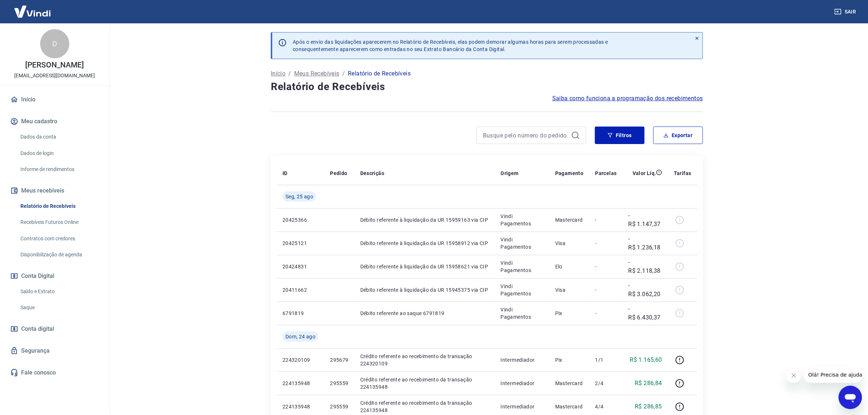 The width and height of the screenshot is (868, 415). Describe the element at coordinates (425, 267) in the screenshot. I see `p: Débito referente à liquidação da UR 15958621 via CIP` at that location.